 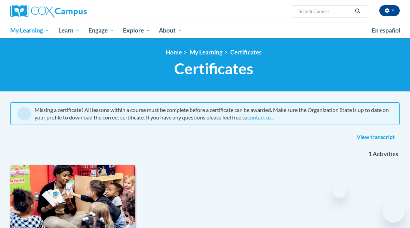 I want to click on span: About, so click(x=171, y=30).